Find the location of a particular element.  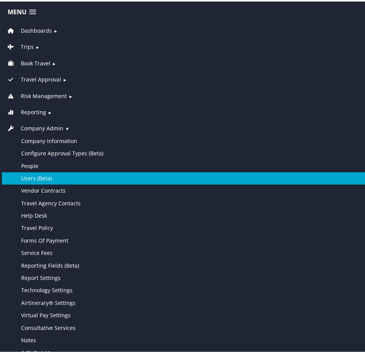

a: Book Travel is located at coordinates (28, 62).